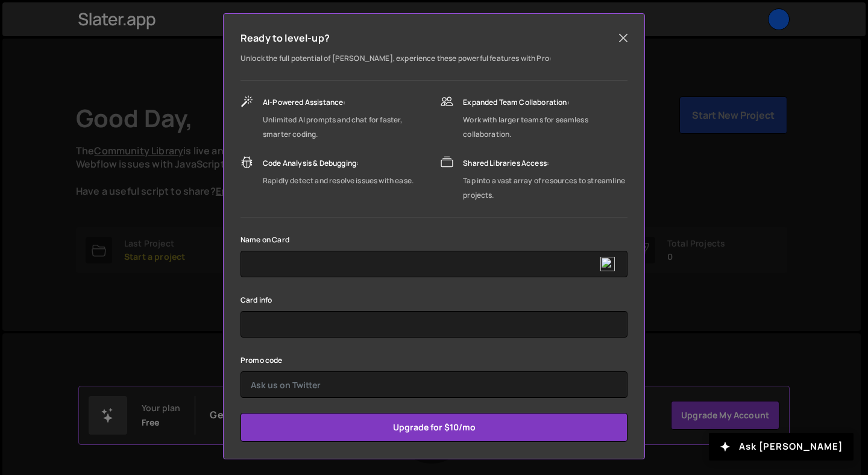 The height and width of the screenshot is (475, 868). I want to click on img: npw-badge-icon-locked.svg, so click(608, 264).